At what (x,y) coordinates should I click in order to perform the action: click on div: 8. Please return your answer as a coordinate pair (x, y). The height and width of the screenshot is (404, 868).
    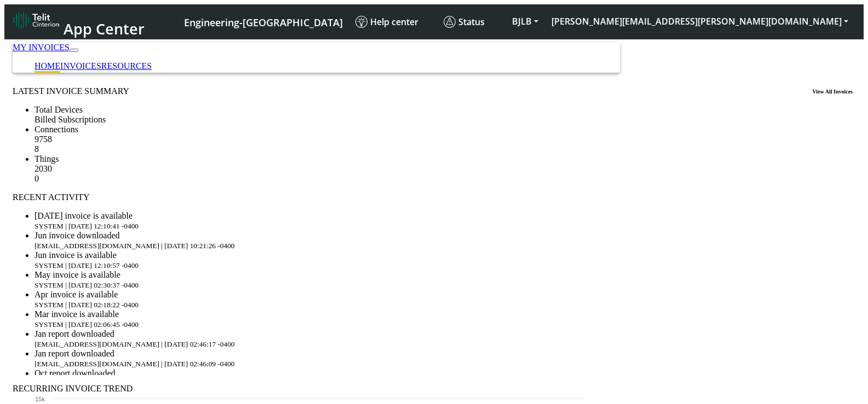
    Looking at the image, I should click on (445, 149).